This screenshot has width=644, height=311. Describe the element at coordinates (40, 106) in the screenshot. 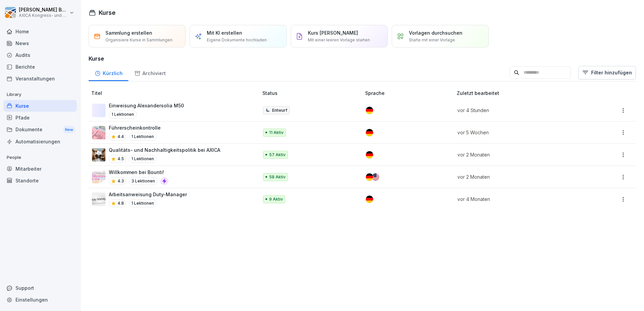

I see `div: Kurse` at that location.